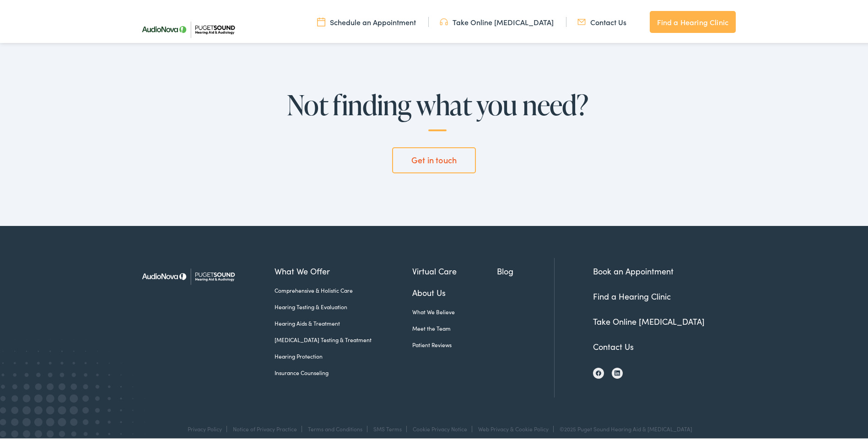  What do you see at coordinates (617, 372) in the screenshot?
I see `img: LinkedIn` at bounding box center [617, 372].